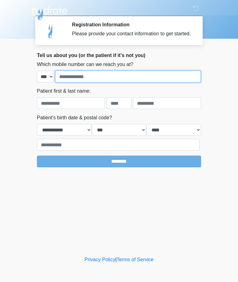 This screenshot has width=238, height=282. Describe the element at coordinates (135, 259) in the screenshot. I see `a: Terms of Service` at that location.